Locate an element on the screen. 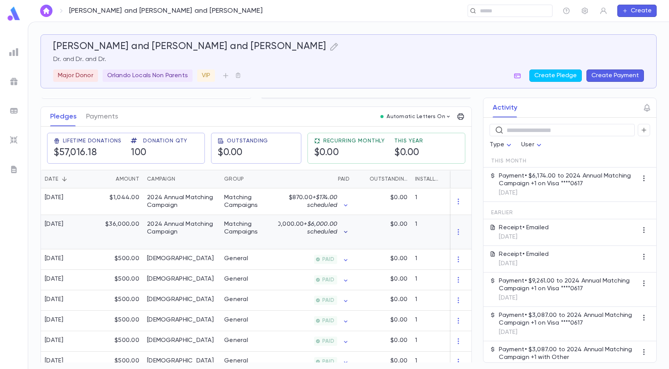  div: Orlando Locals Non Parents is located at coordinates (147, 76).